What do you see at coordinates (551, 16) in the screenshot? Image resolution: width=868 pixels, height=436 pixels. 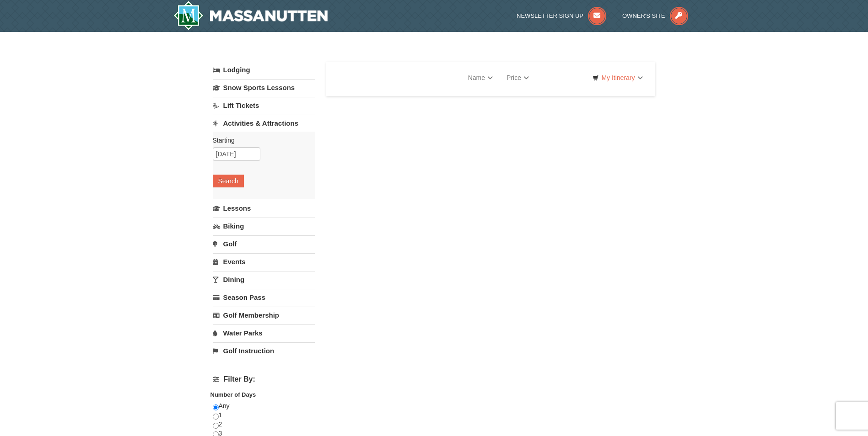 I see `span: Newsletter Sign Up` at bounding box center [551, 16].